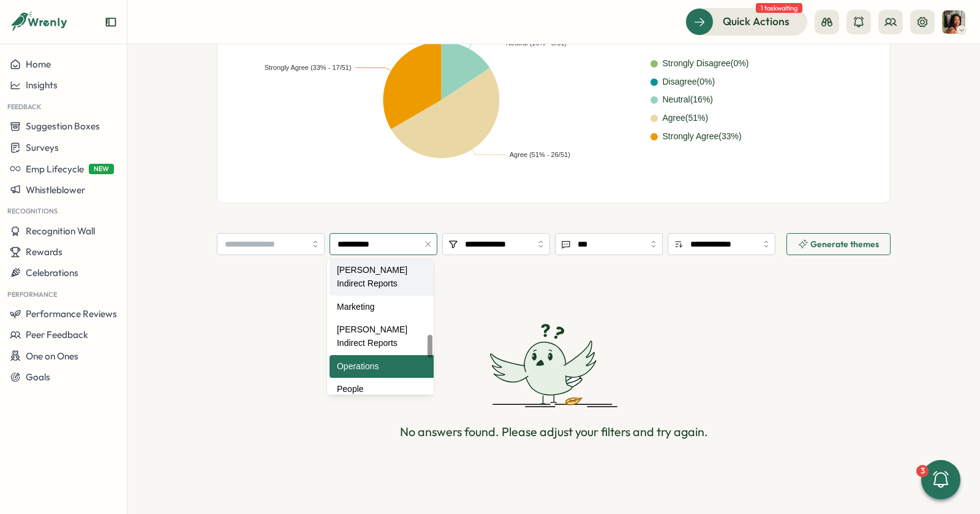 The image size is (980, 514). What do you see at coordinates (685, 118) in the screenshot?
I see `div: Agree ( 51 %)` at bounding box center [685, 118].